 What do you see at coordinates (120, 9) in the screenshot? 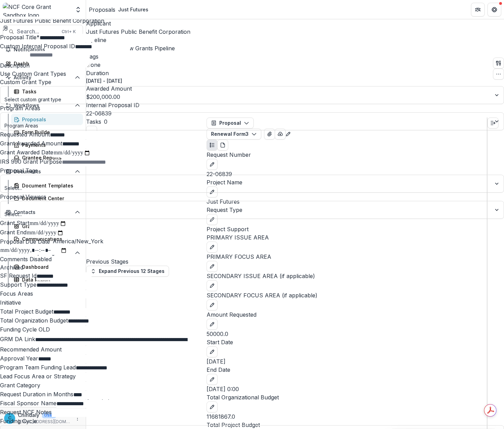
I see `nav: breadcrumb` at bounding box center [120, 9].